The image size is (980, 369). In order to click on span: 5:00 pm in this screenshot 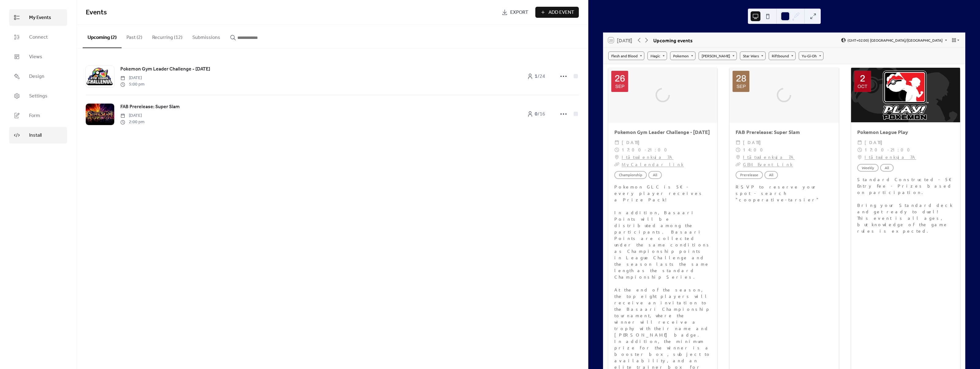, I will do `click(132, 84)`.